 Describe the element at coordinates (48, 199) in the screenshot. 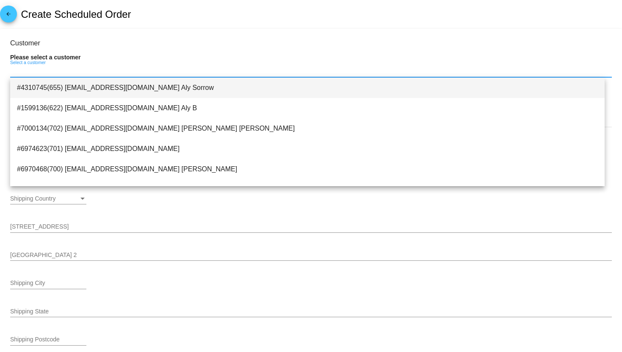

I see `mat-select: Shipping Country` at that location.